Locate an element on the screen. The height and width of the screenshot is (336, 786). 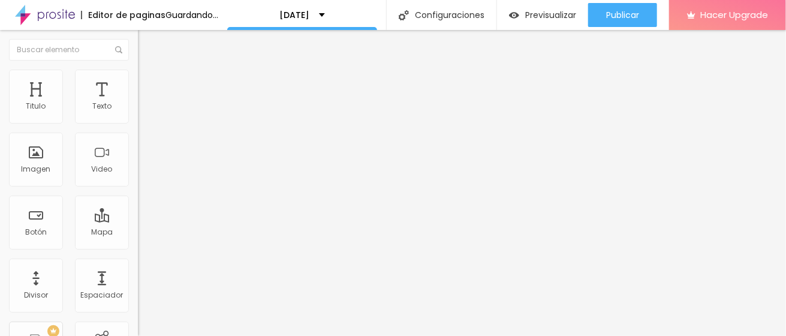
input: Buscar elemento is located at coordinates (69, 50).